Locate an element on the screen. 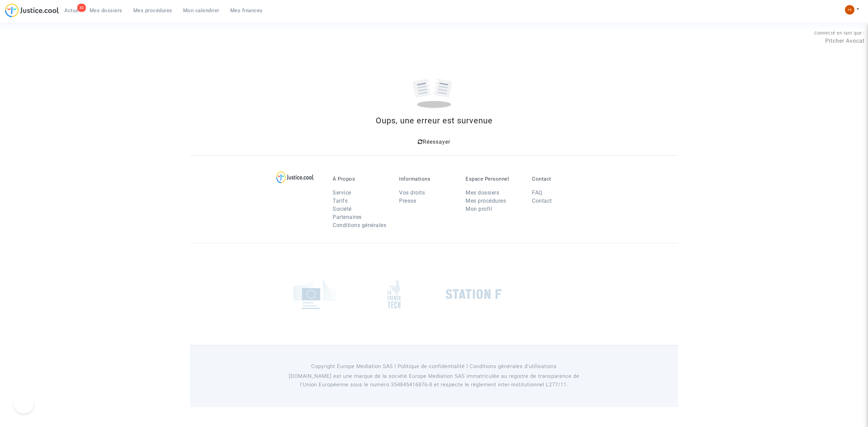 The width and height of the screenshot is (868, 427). span: Mes finances is located at coordinates (246, 11).